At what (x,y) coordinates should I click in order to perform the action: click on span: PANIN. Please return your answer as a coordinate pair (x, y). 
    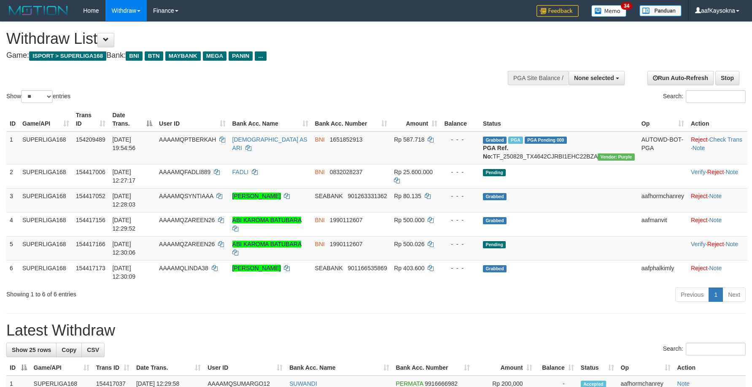
    Looking at the image, I should click on (240, 56).